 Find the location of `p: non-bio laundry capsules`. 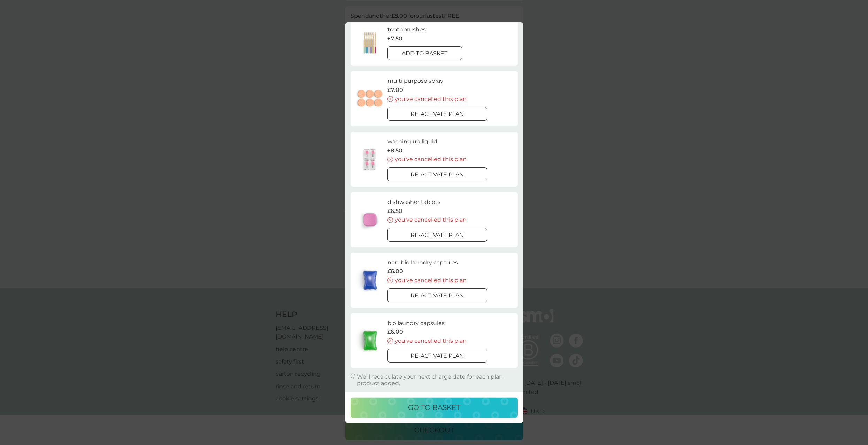

p: non-bio laundry capsules is located at coordinates (423, 263).